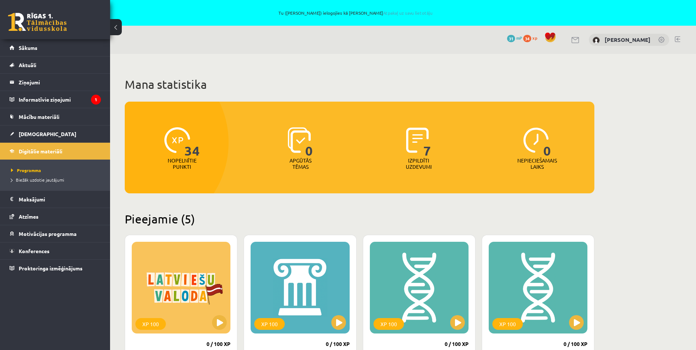  I want to click on img: icon-completed-tasks-ad58ae20a441b2904462921112bc710f1caf180af7a3daa7317a5a94f2d26646.svg, so click(418, 140).